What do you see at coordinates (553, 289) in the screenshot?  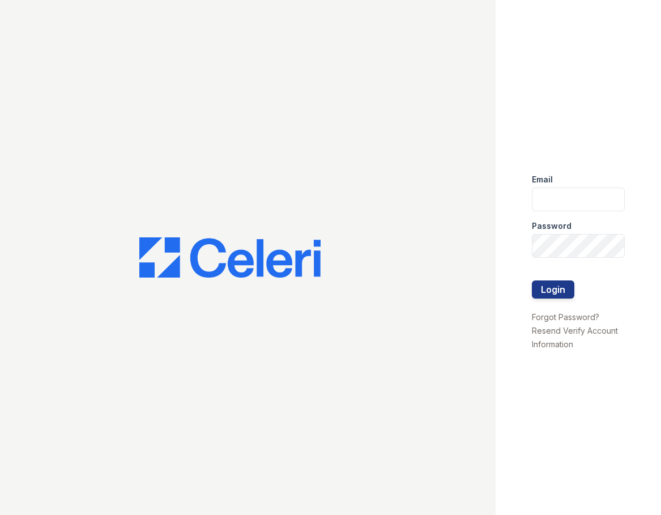 I see `button: Login` at bounding box center [553, 289].